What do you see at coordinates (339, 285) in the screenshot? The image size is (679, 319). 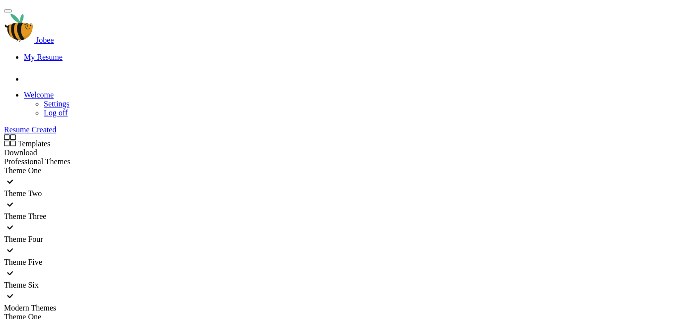 I see `div: Theme Six` at bounding box center [339, 285].